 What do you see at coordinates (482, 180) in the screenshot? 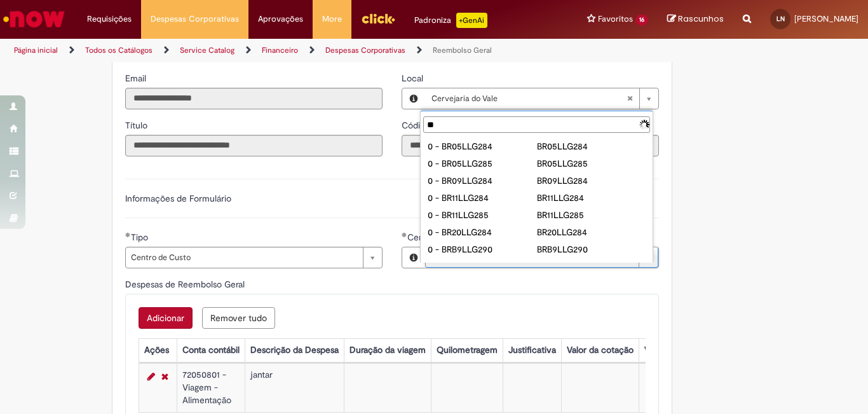
I see `div: 0 - BR09LLG284` at bounding box center [482, 180].